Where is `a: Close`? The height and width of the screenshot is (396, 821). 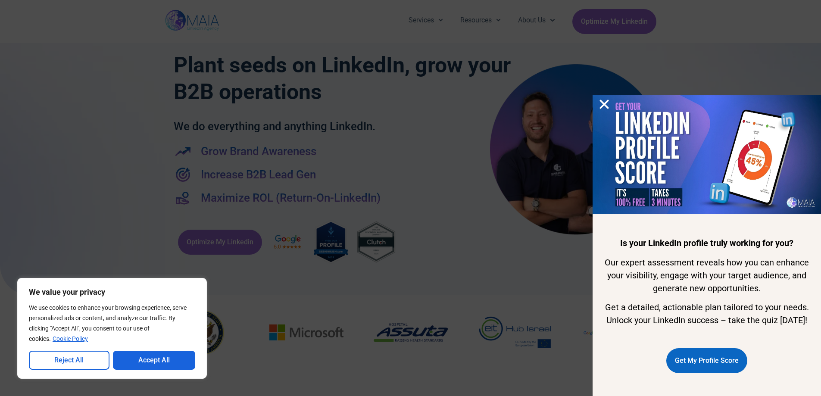 a: Close is located at coordinates (604, 104).